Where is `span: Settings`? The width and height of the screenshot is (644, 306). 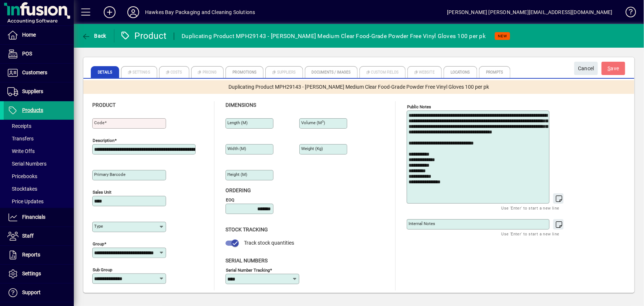
span: Settings is located at coordinates (31, 273).